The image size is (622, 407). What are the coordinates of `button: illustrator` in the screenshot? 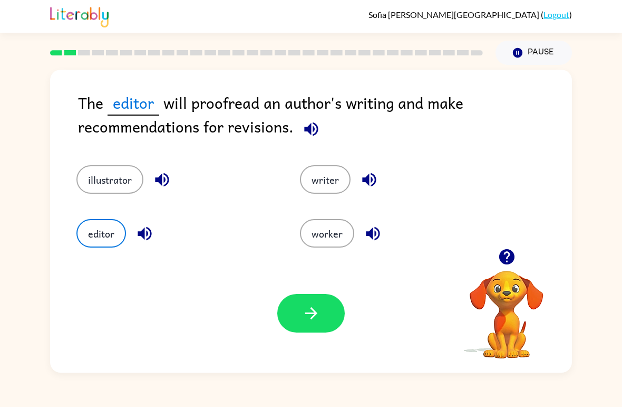 It's located at (110, 179).